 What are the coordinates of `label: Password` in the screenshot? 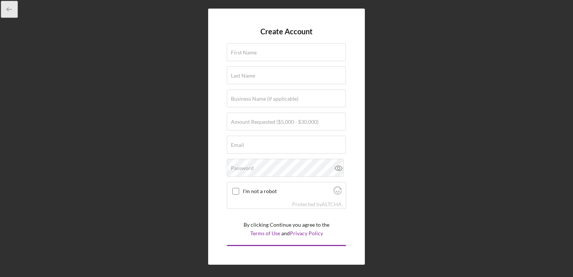 It's located at (242, 168).